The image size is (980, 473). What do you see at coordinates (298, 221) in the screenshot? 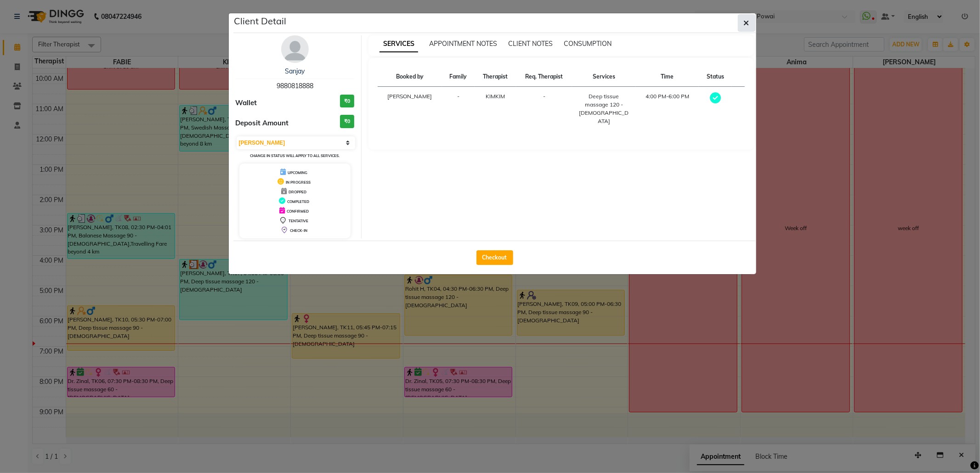
I see `span: TENTATIVE` at bounding box center [298, 221].